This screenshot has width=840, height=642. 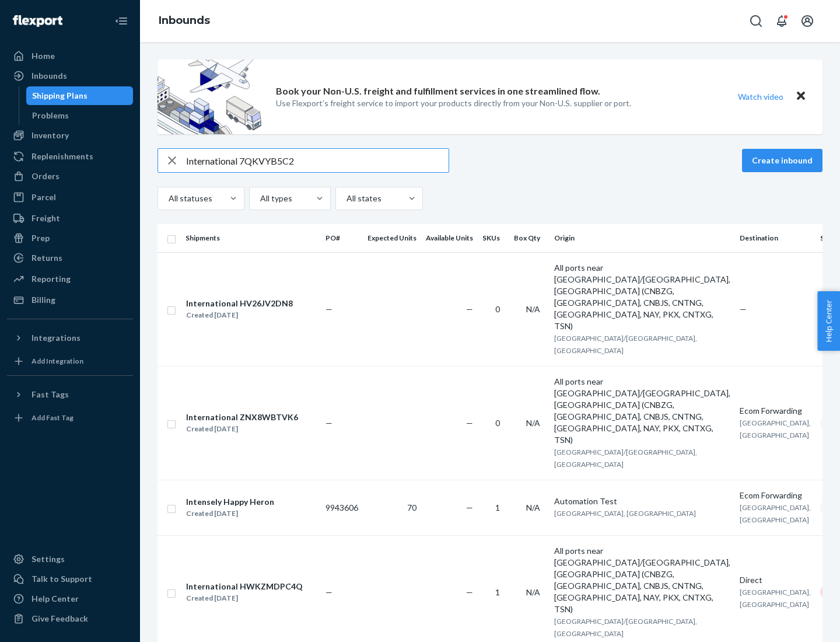 I want to click on th: Expected Units, so click(x=392, y=238).